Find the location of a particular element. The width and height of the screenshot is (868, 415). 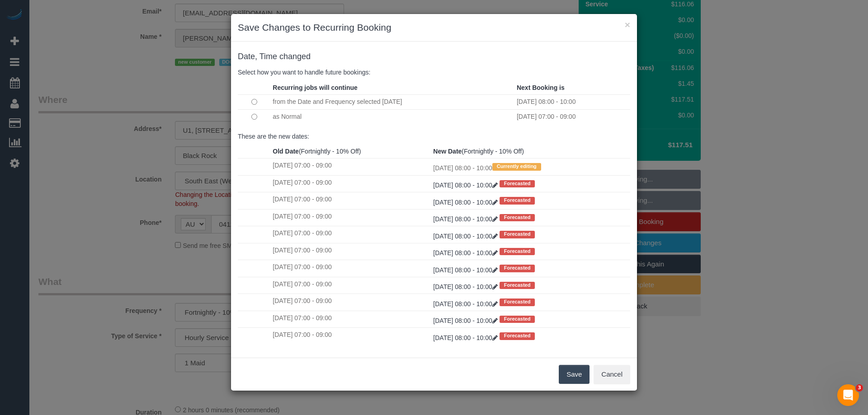

td: as Normal is located at coordinates (392, 117).